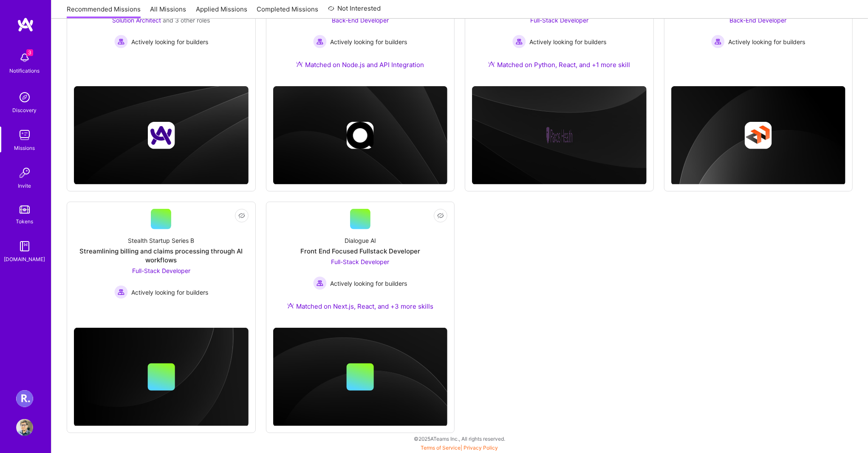 This screenshot has height=453, width=868. Describe the element at coordinates (24, 209) in the screenshot. I see `img: tokens` at that location.